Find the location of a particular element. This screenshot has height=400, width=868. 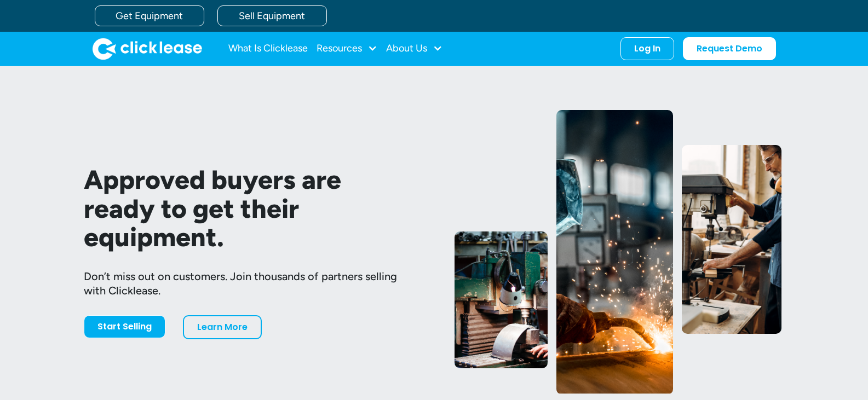

a: Start Selling is located at coordinates (125, 327).